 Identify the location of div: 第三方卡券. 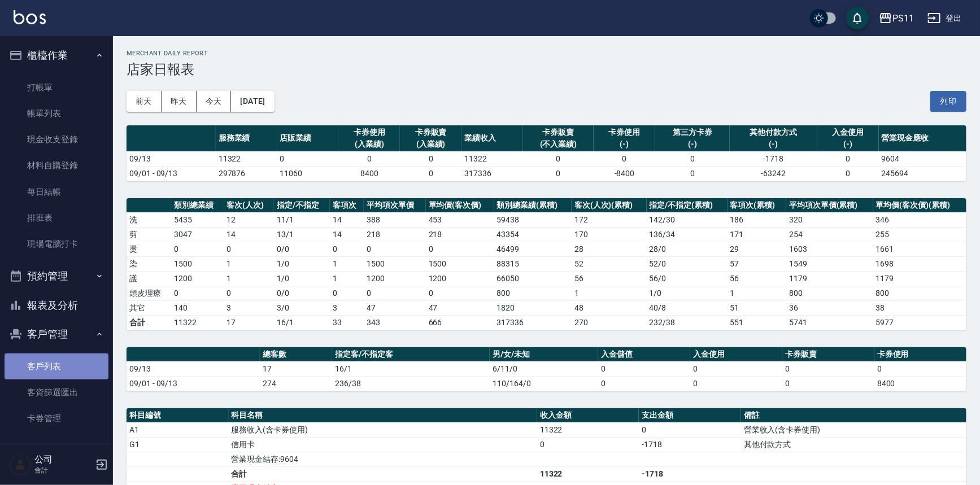
(692, 133).